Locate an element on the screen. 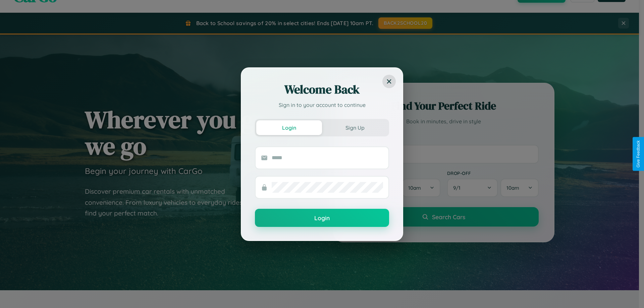 The width and height of the screenshot is (644, 308). div: Give Feedback is located at coordinates (638, 154).